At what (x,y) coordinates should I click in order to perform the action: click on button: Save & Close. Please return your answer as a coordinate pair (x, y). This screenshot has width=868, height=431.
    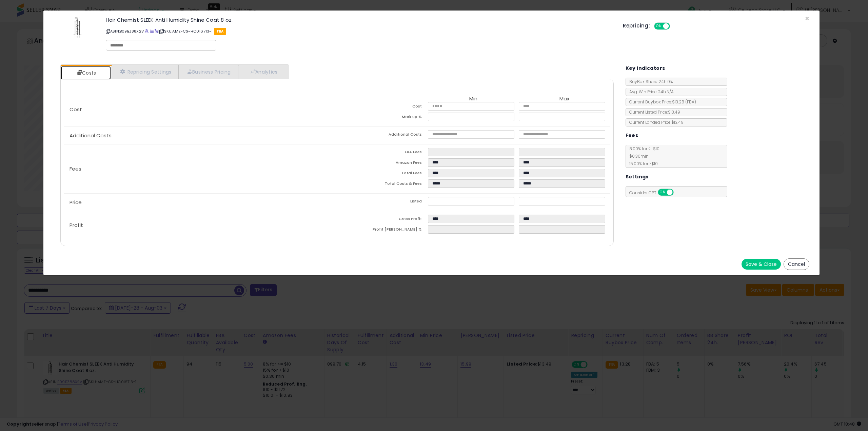
    Looking at the image, I should click on (761, 264).